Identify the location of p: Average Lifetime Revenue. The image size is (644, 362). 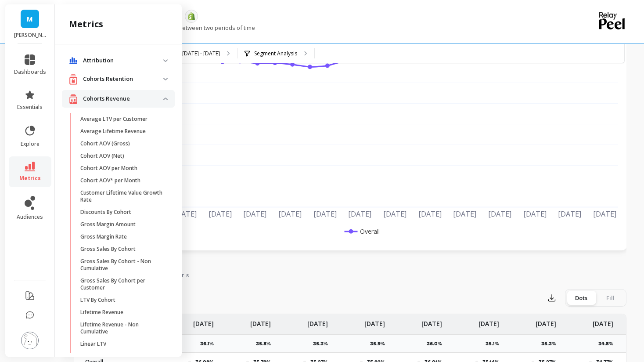
(113, 132).